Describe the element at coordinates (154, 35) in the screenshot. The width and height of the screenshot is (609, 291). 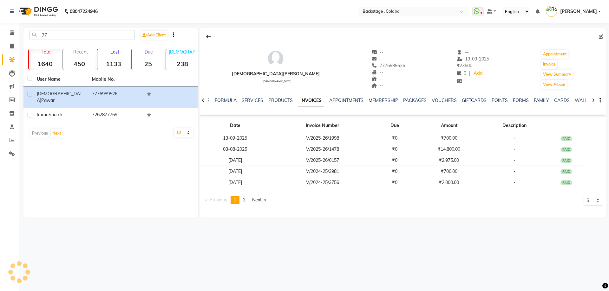
I see `a: Add Client` at that location.